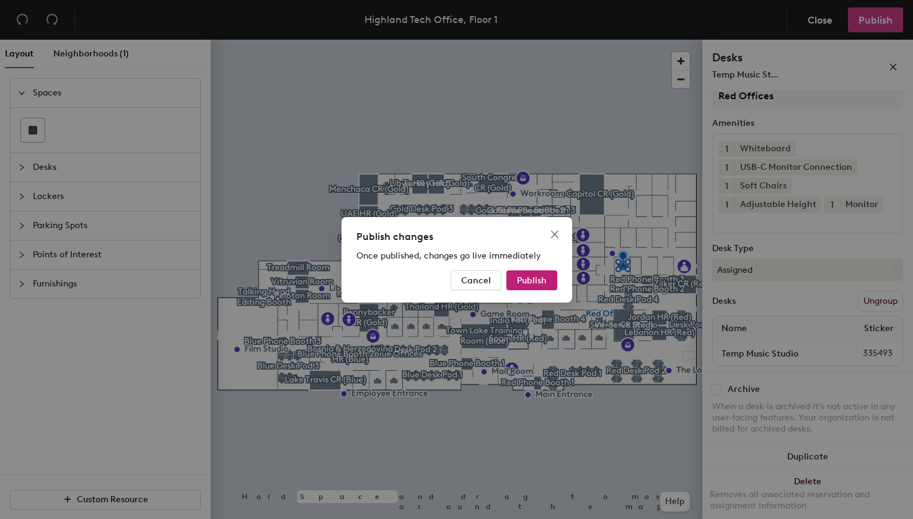 Image resolution: width=913 pixels, height=519 pixels. Describe the element at coordinates (555, 234) in the screenshot. I see `button: Close` at that location.